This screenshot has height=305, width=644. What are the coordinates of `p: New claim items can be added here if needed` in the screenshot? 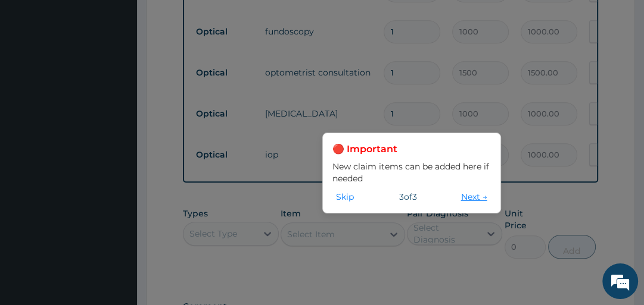 It's located at (412, 172).